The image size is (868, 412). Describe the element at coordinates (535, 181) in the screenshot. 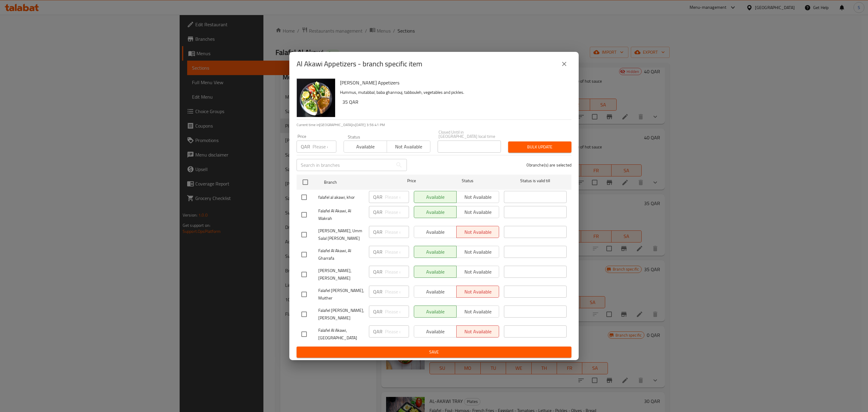

I see `span: Status is valid till` at that location.